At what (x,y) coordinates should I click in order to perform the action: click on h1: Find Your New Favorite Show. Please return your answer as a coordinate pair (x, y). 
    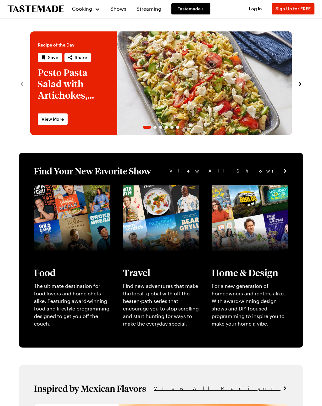
    Looking at the image, I should click on (92, 171).